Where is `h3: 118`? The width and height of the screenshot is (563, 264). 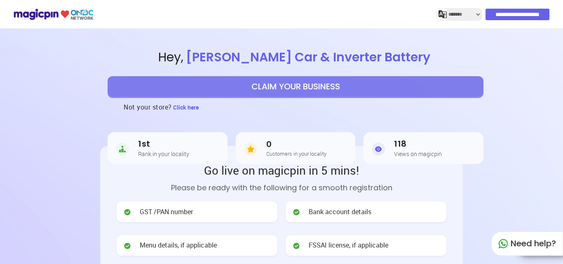 h3: 118 is located at coordinates (418, 144).